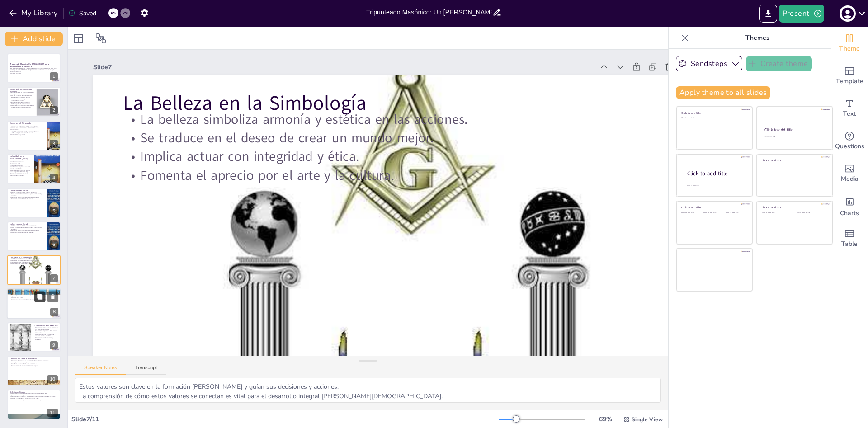  I want to click on p: Introducción al Tripunteado Masónico, so click(21, 90).